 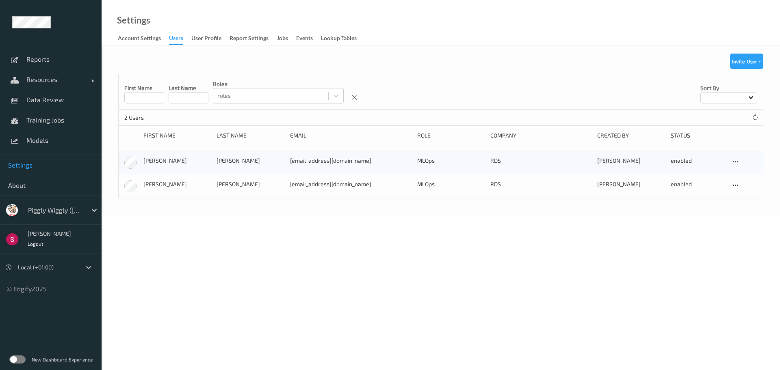 I want to click on div: User Profile, so click(x=206, y=39).